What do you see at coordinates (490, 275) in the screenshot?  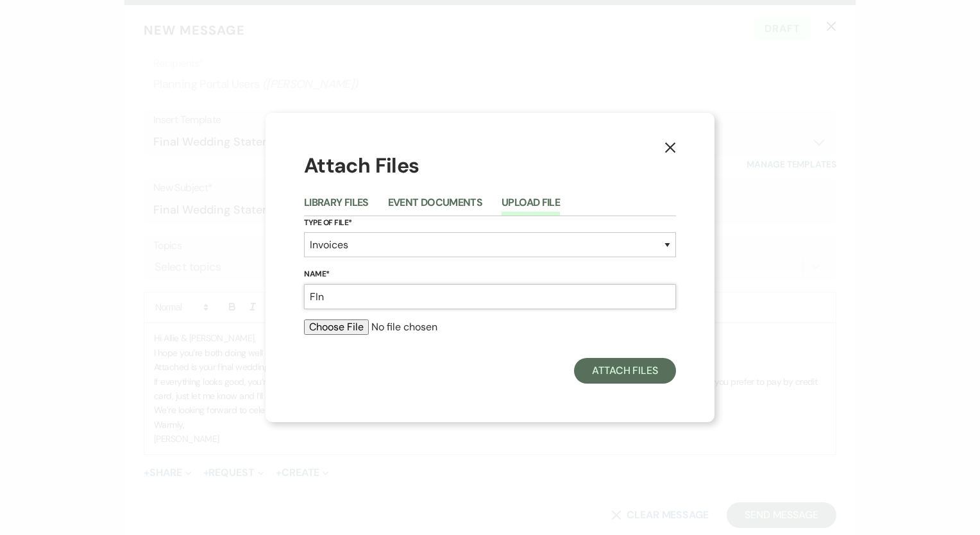 I see `label: Name*` at bounding box center [490, 275].